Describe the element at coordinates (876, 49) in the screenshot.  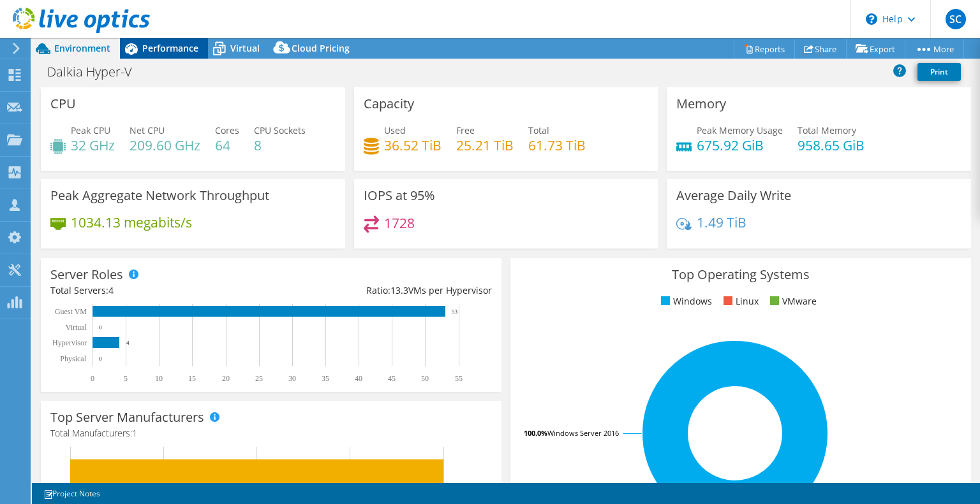
I see `a: Export` at that location.